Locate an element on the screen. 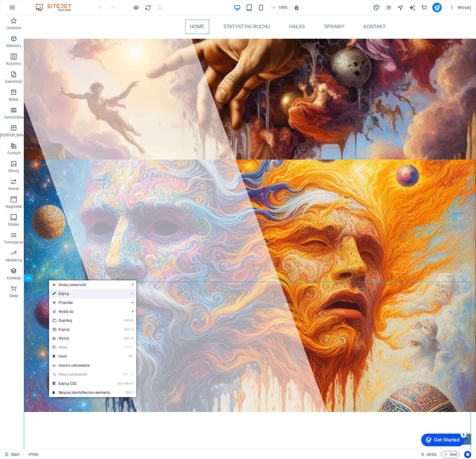 This screenshot has width=476, height=459. i: AI Writer is located at coordinates (412, 8).